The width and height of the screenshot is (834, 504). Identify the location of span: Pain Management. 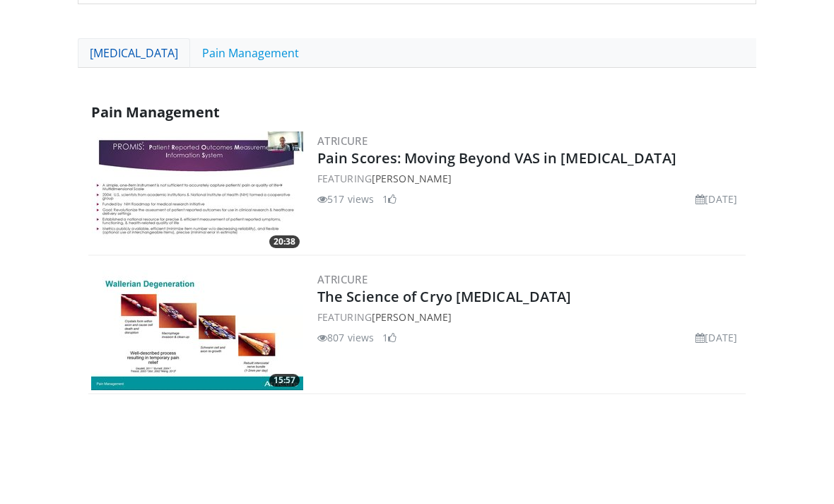
(155, 112).